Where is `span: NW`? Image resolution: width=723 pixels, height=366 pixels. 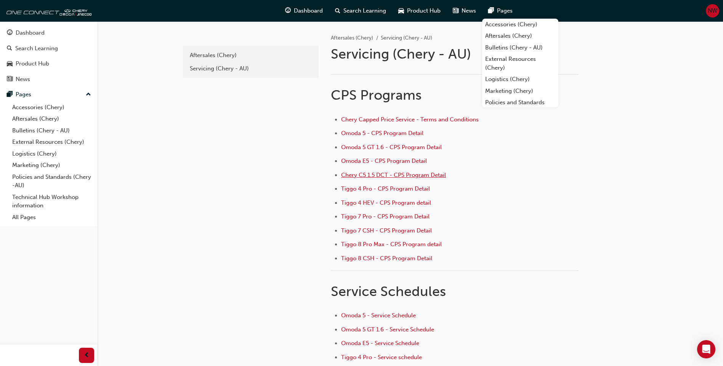 span: NW is located at coordinates (712, 11).